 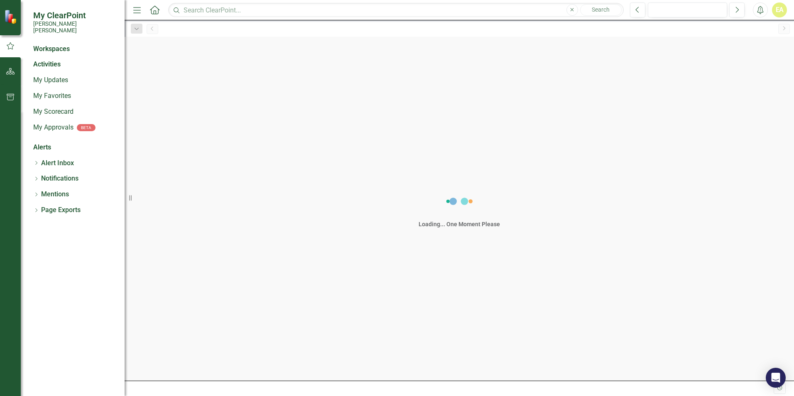 I want to click on img: ClearPoint Strategy, so click(x=11, y=17).